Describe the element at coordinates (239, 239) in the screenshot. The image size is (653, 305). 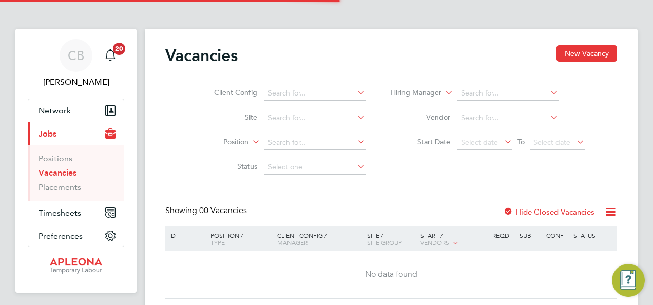
I see `div: Position /` at that location.